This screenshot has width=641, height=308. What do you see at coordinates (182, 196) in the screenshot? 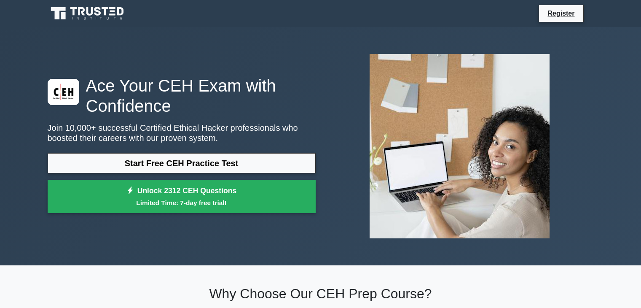
I see `a: Unlock 2312 CEH QuestionsLimited Time: 7-day free trial!` at bounding box center [182, 196].